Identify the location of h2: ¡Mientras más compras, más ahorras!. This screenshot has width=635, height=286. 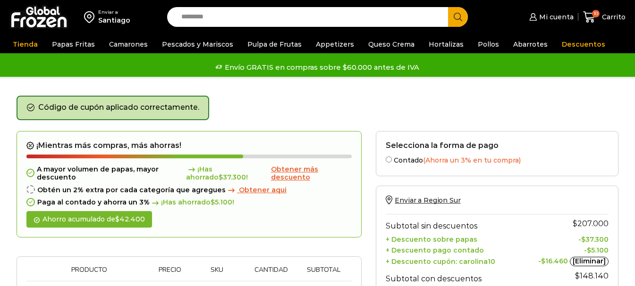
(189, 146).